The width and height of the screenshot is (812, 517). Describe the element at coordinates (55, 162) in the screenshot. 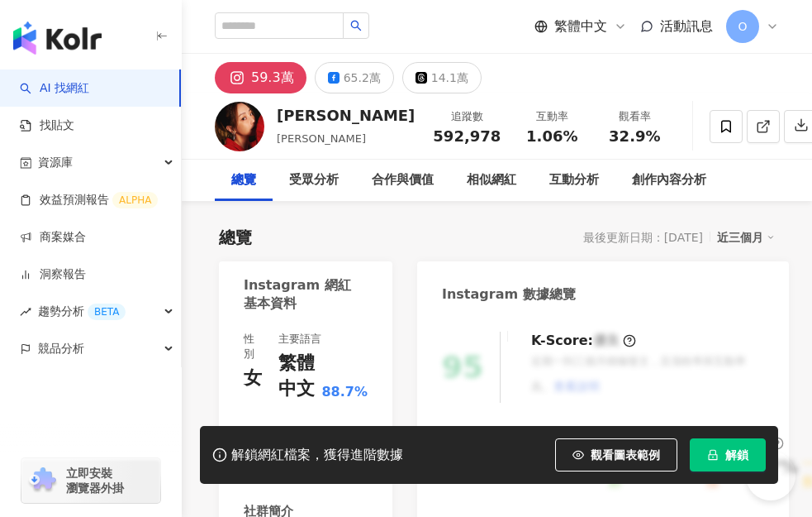

I see `span: 資源庫` at that location.